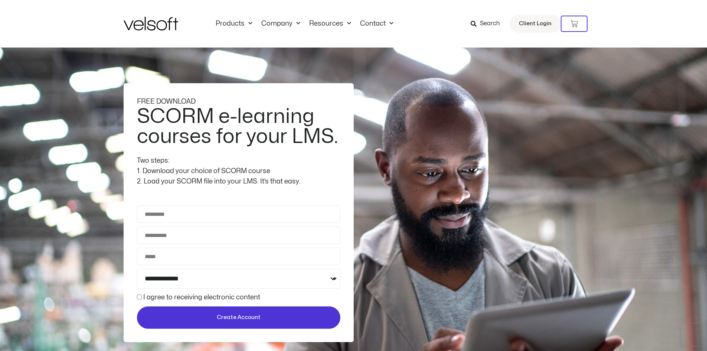  Describe the element at coordinates (239, 161) in the screenshot. I see `div: Two steps:` at that location.